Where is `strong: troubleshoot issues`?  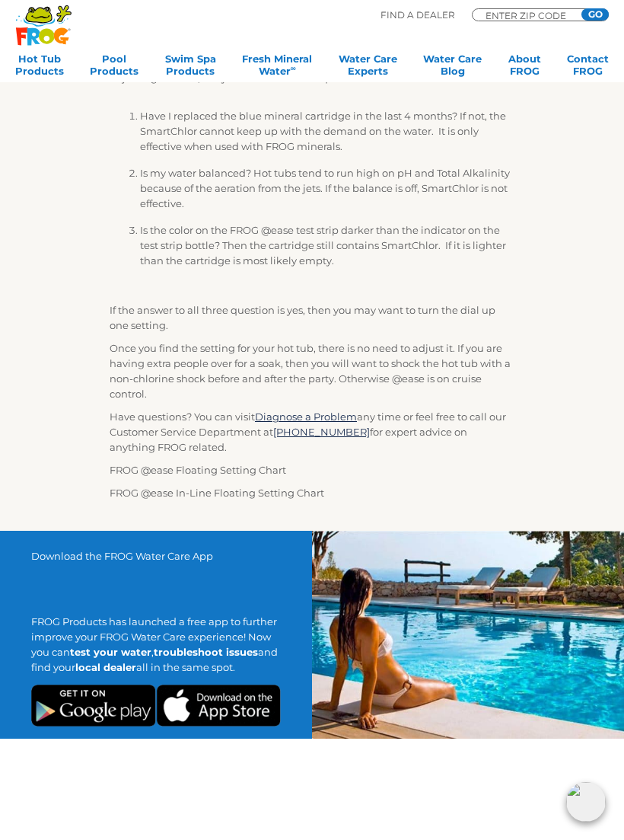
strong: troubleshoot issues is located at coordinates (206, 652).